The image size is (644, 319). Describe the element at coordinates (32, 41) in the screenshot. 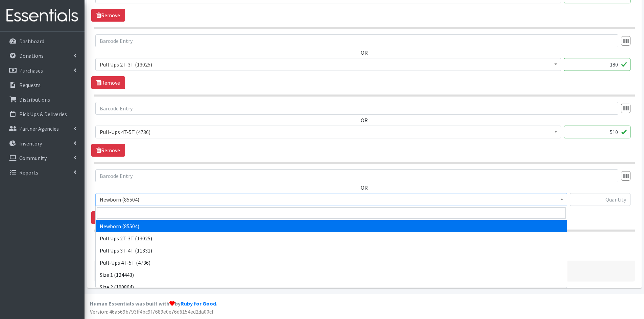

I see `p: Dashboard` at that location.